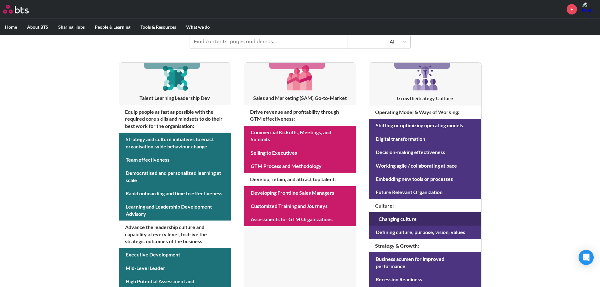 This screenshot has height=287, width=600. What do you see at coordinates (425, 98) in the screenshot?
I see `h3: Growth Strategy Culture` at bounding box center [425, 98].